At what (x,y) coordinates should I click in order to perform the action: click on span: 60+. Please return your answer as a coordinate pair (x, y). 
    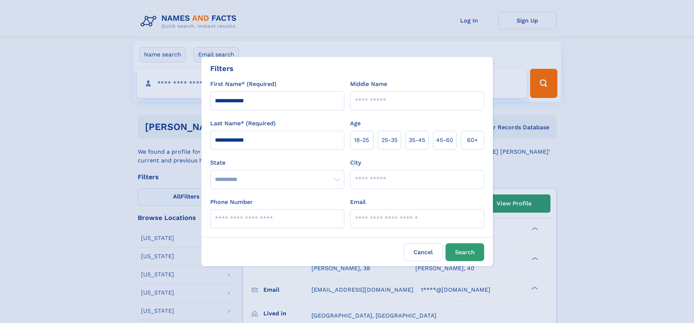
    Looking at the image, I should click on (473, 140).